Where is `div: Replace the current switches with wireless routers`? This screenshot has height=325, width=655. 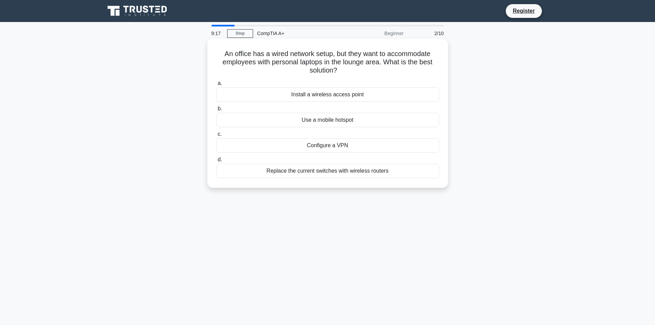 div: Replace the current switches with wireless routers is located at coordinates (328, 171).